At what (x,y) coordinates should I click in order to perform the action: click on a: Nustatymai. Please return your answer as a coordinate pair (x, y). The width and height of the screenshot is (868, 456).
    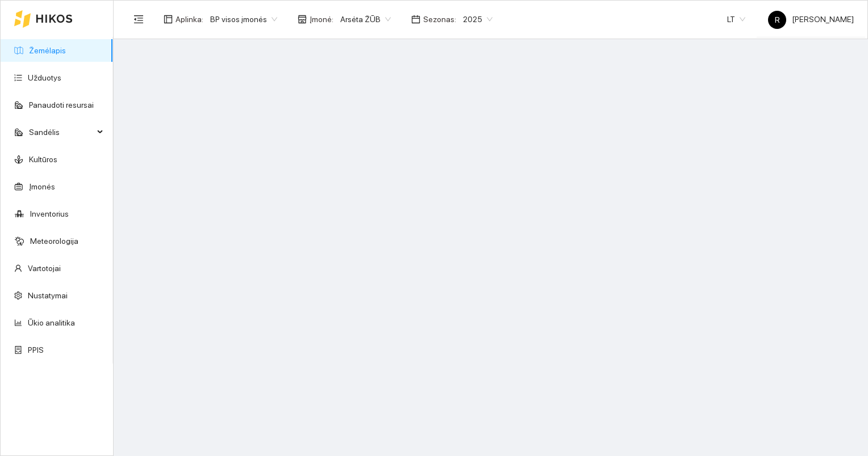
    Looking at the image, I should click on (48, 296).